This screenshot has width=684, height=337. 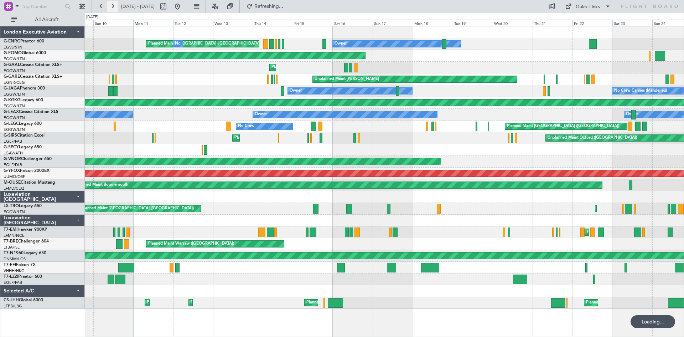 I want to click on span: G-LEGC, so click(x=11, y=124).